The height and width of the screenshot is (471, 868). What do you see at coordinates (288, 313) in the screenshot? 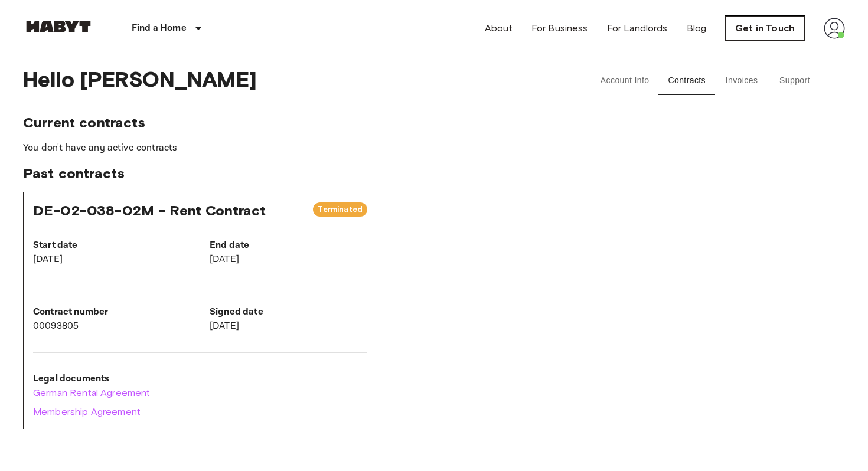
I see `p: Signed date` at bounding box center [288, 313].